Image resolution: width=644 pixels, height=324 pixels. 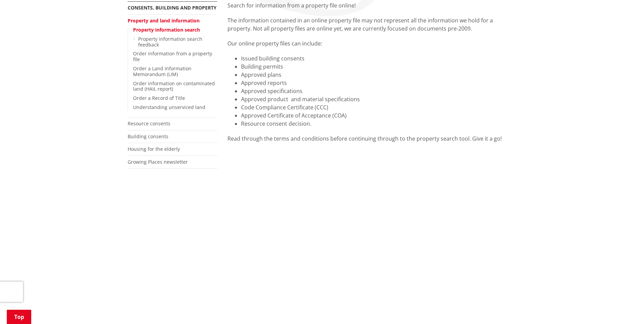 What do you see at coordinates (157, 162) in the screenshot?
I see `a: Growing Places newsletter` at bounding box center [157, 162].